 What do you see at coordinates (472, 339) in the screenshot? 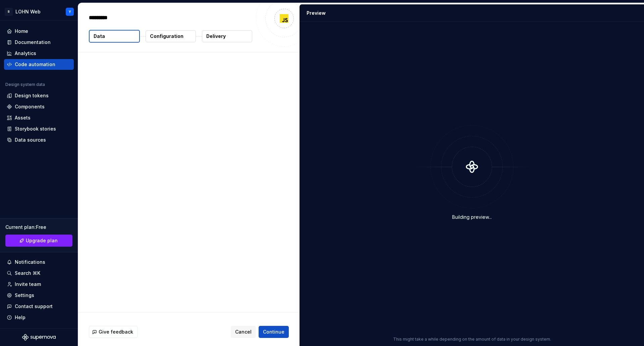
I see `p: This might take a while depending on the amount of data in your design system.` at bounding box center [472, 339].